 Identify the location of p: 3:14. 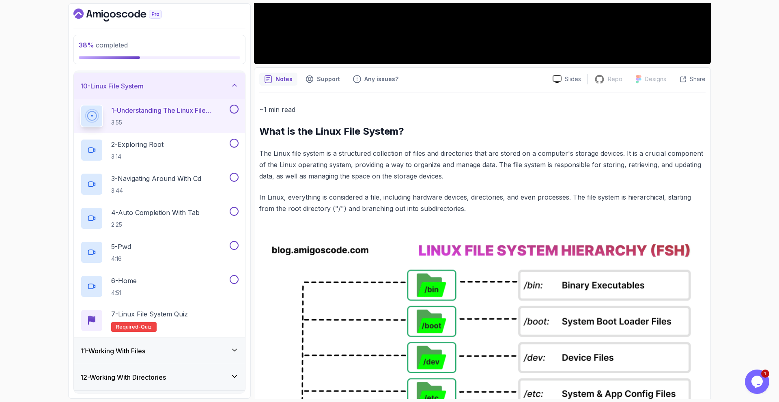
(137, 157).